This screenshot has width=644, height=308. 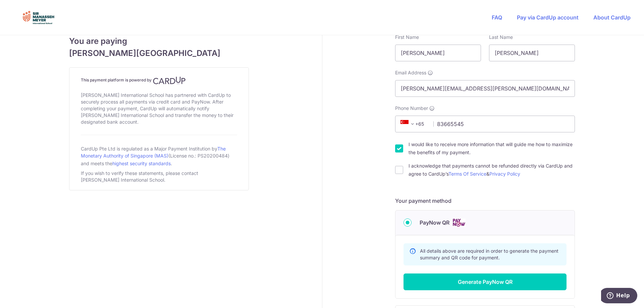 I want to click on span: Phone Number, so click(x=411, y=108).